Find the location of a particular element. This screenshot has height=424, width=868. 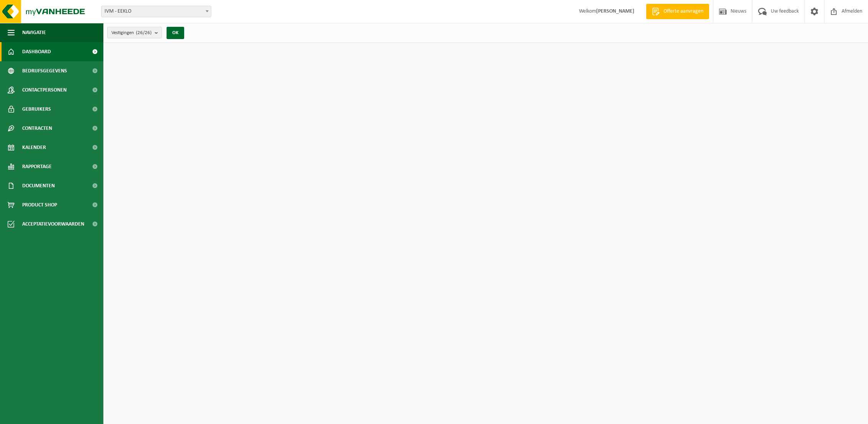

span: Navigatie is located at coordinates (34, 33).